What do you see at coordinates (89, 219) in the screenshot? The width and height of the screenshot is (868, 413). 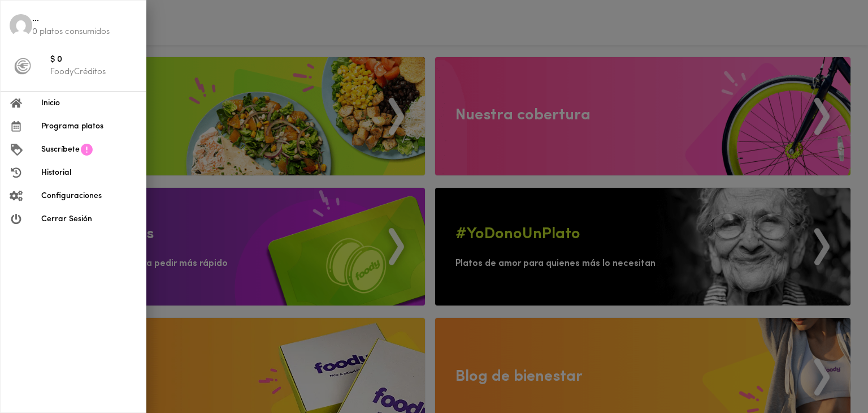 I see `span: Cerrar Sesión` at bounding box center [89, 219].